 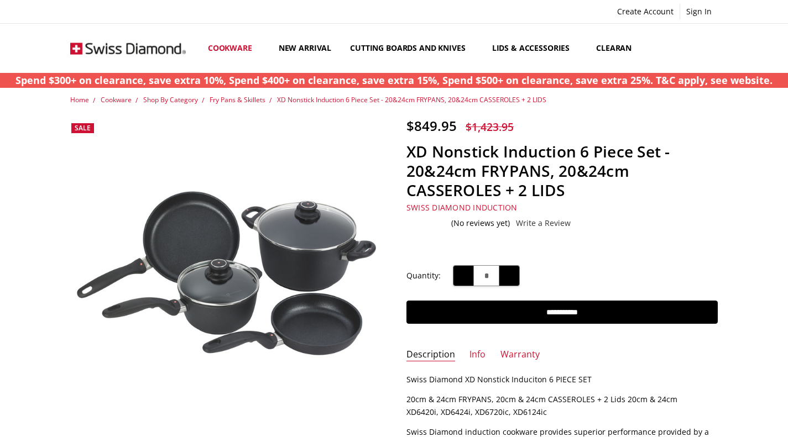 What do you see at coordinates (520, 355) in the screenshot?
I see `a: Warranty` at bounding box center [520, 355].